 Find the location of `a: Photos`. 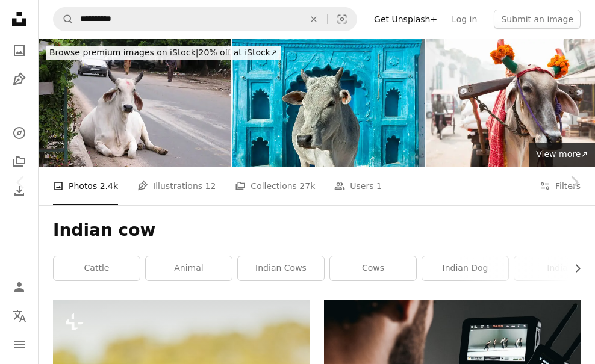

a: Photos is located at coordinates (20, 51).